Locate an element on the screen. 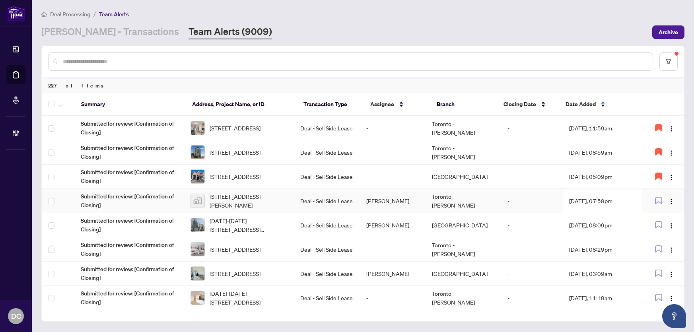 The width and height of the screenshot is (694, 332). th: Address, Project Name, or ID is located at coordinates (241, 105).